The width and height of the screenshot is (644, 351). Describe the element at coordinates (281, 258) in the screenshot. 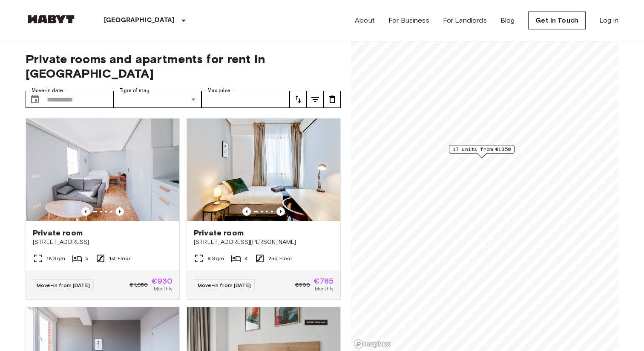

I see `span: 2nd Floor` at that location.